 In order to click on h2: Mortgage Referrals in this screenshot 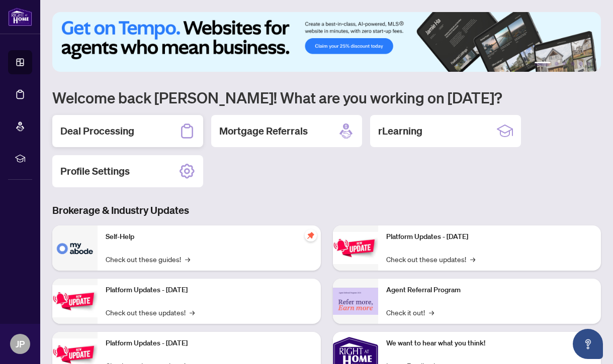, I will do `click(264, 131)`.